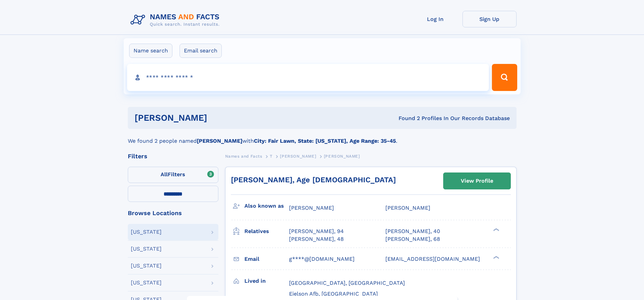 This screenshot has width=644, height=300. I want to click on a: Log In, so click(436, 19).